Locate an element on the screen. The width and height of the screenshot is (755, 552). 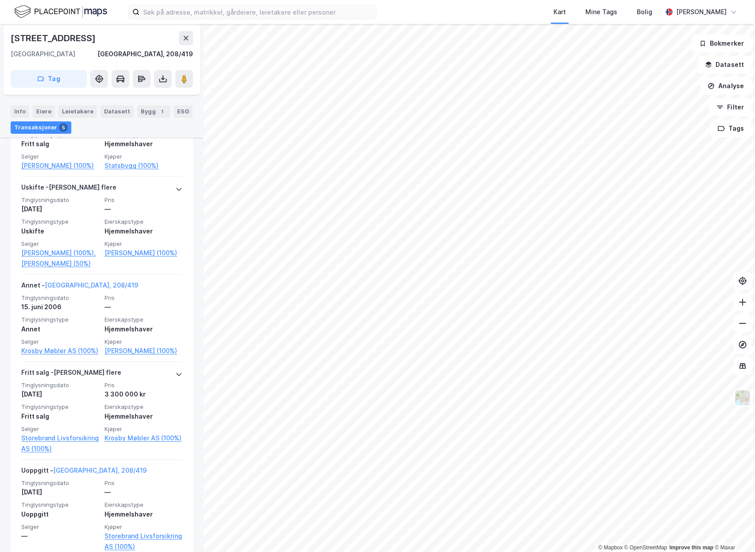
button: Datasett is located at coordinates (724, 65).